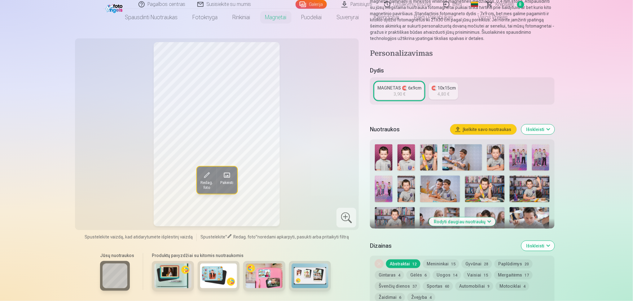 Image resolution: width=633 pixels, height=301 pixels. I want to click on div: MAGNETAS 🧲 6x9cm, so click(399, 88).